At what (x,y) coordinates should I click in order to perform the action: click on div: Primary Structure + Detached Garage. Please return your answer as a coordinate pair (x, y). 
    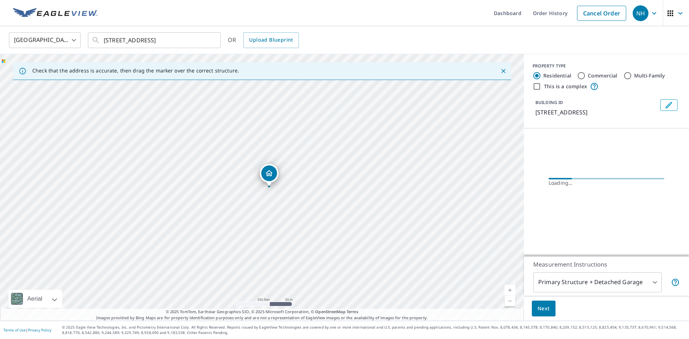
    Looking at the image, I should click on (598, 283).